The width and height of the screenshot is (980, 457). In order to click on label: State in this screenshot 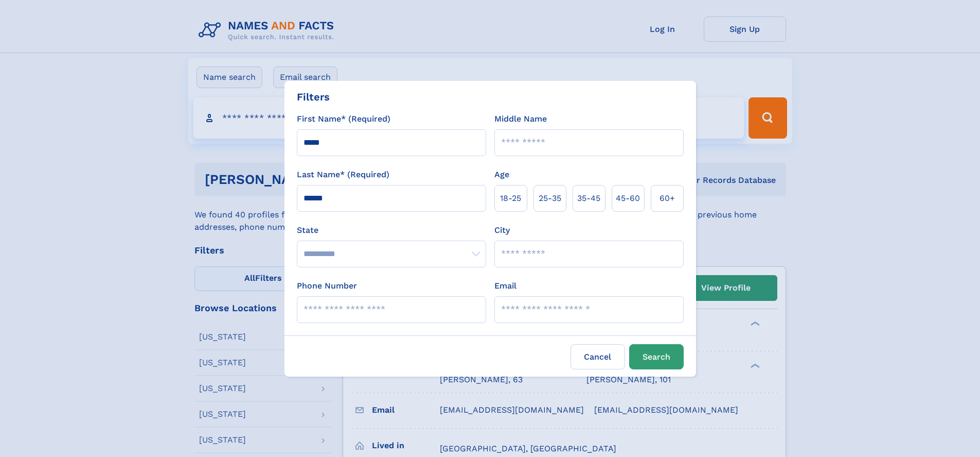, I will do `click(392, 230)`.